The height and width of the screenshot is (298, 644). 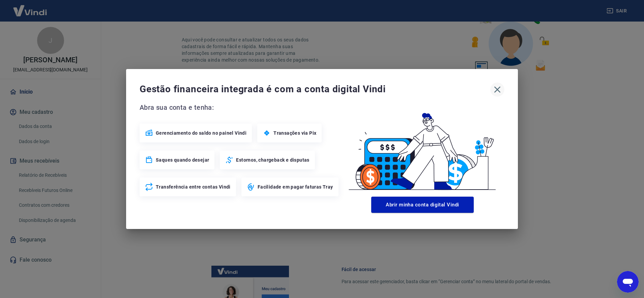 I want to click on button: Abrir minha conta digital Vindi, so click(x=423, y=205).